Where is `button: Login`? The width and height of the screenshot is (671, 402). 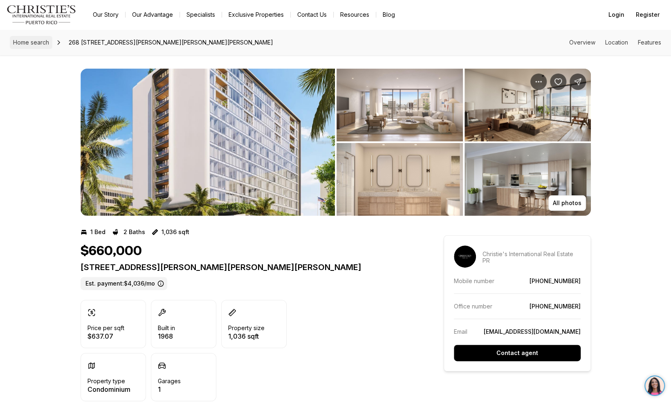
button: Login is located at coordinates (616, 15).